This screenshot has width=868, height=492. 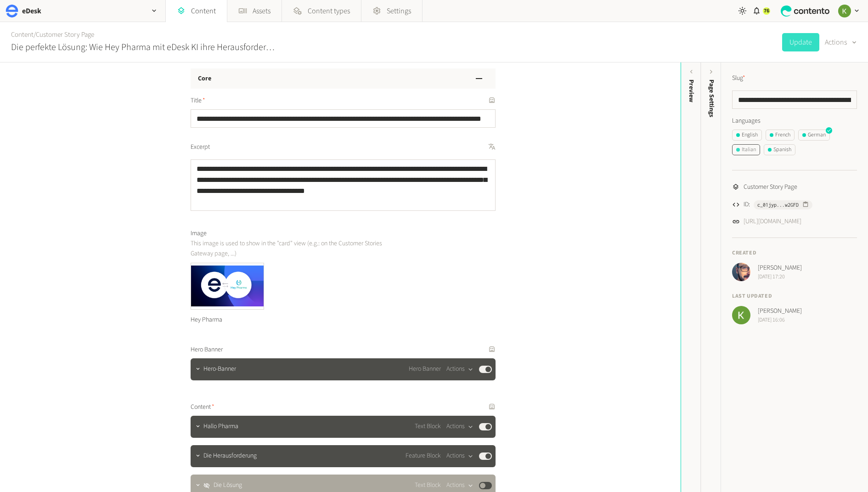 What do you see at coordinates (747, 135) in the screenshot?
I see `button: English` at bounding box center [747, 135].